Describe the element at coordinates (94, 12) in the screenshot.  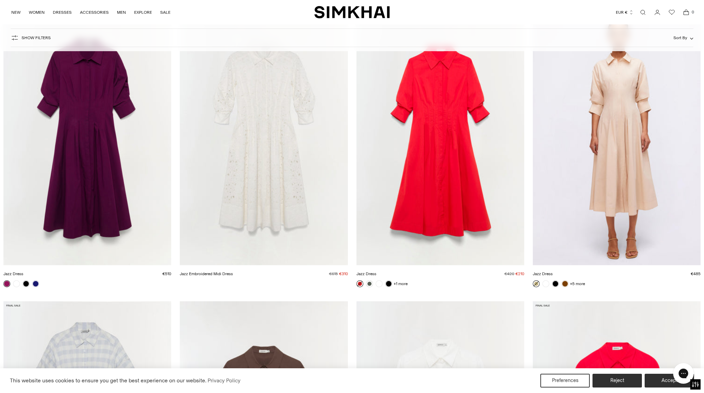
I see `a: ACCESSORIES` at that location.